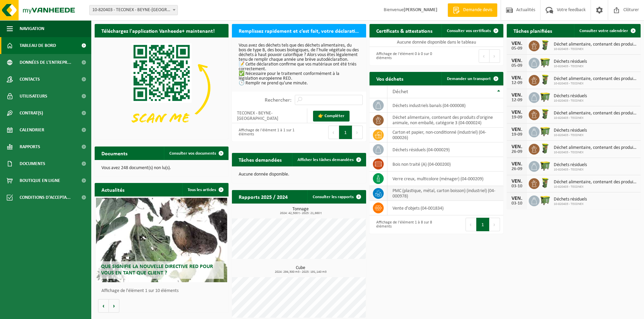  What do you see at coordinates (390, 78) in the screenshot?
I see `h2: Vos déchets` at bounding box center [390, 78].